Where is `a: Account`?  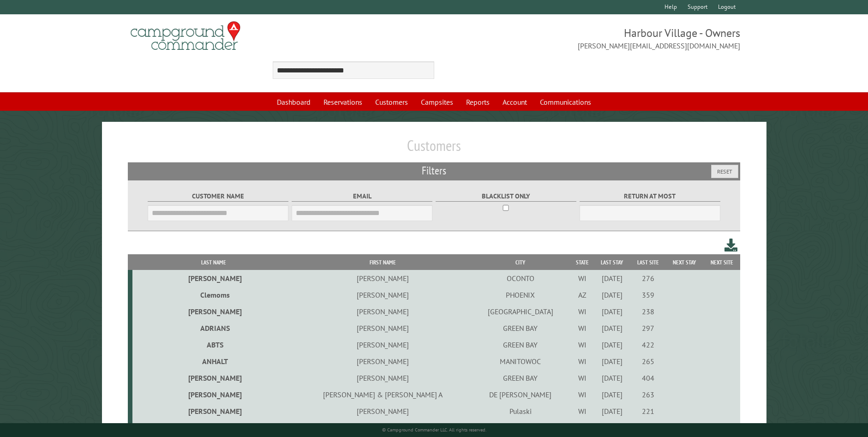
a: Account is located at coordinates (514, 102).